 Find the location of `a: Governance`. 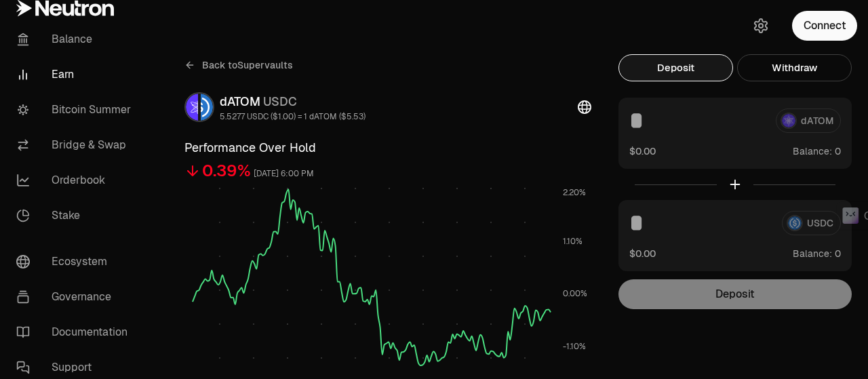

a: Governance is located at coordinates (76, 296).